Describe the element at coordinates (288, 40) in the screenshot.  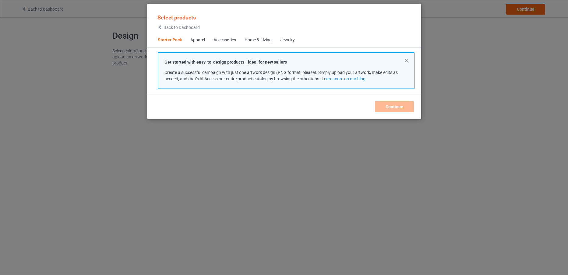
I see `div: Jewelry` at that location.